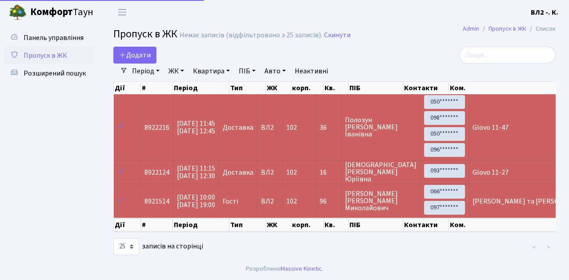  Describe the element at coordinates (146, 71) in the screenshot. I see `a: Період` at that location.